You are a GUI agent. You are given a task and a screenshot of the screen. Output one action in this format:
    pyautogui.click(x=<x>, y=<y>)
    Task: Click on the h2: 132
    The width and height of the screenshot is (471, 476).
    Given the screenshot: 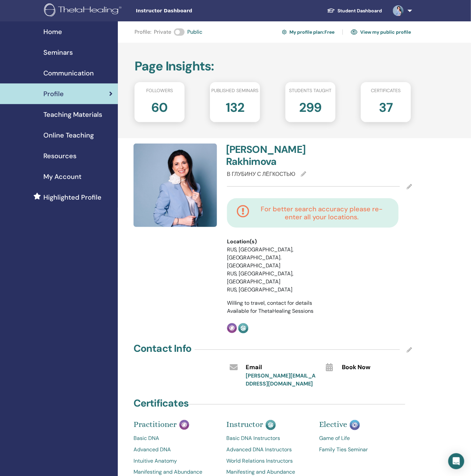 What is the action you would take?
    pyautogui.click(x=235, y=106)
    